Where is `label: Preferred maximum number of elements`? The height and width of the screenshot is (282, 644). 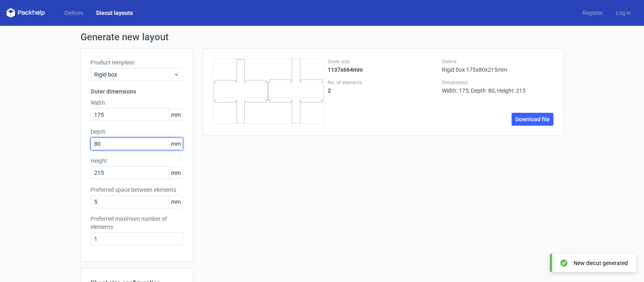 label: Preferred maximum number of elements is located at coordinates (137, 223).